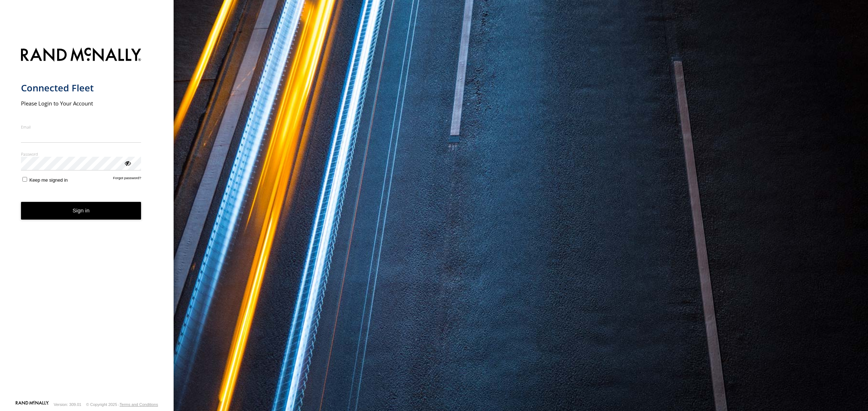 This screenshot has width=868, height=411. I want to click on div: © Copyright 2025 -, so click(122, 405).